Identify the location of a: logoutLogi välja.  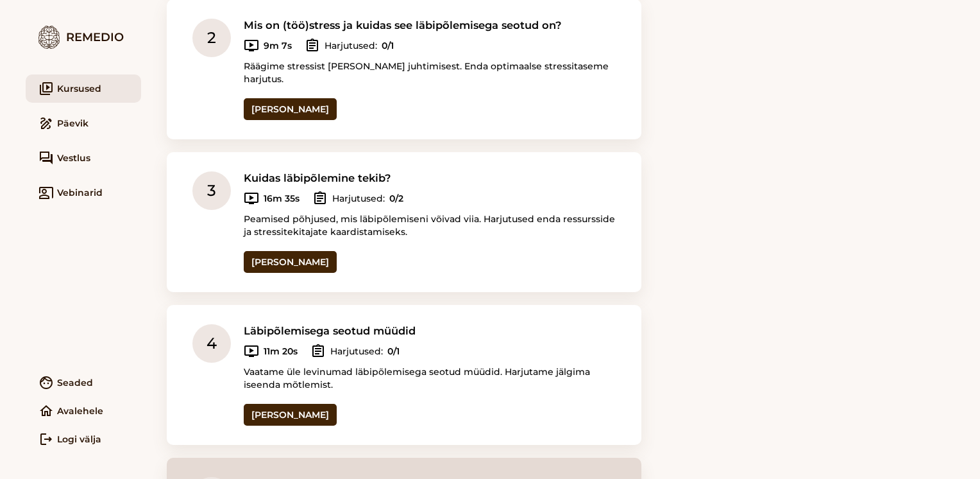
(83, 439).